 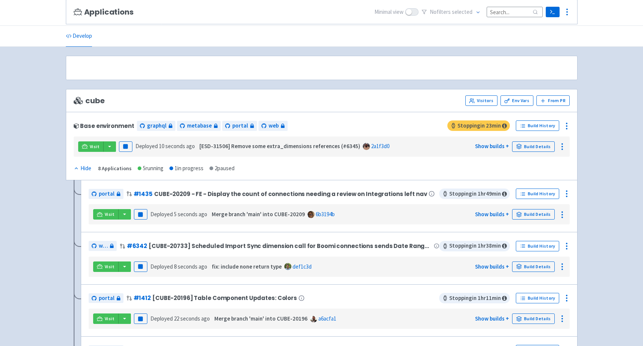 I want to click on a: #1435, so click(x=143, y=194).